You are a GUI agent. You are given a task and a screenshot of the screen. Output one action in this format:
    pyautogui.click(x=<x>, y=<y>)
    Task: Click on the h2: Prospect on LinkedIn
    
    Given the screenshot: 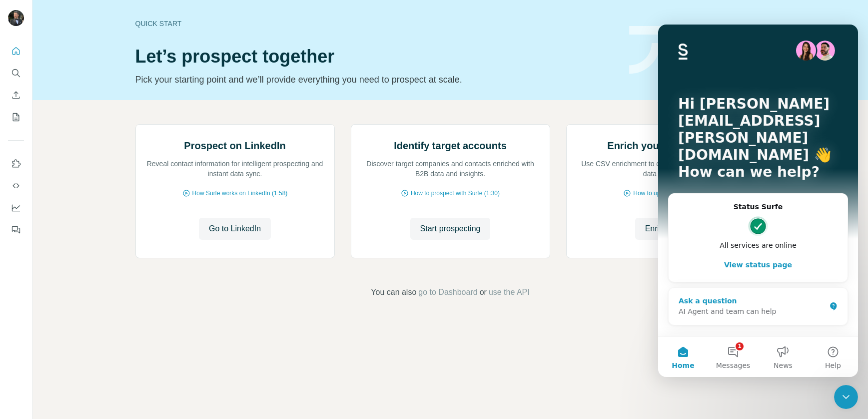 What is the action you would take?
    pyautogui.click(x=234, y=145)
    